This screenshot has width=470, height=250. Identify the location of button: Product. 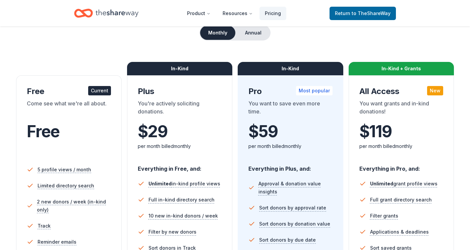
(199, 13).